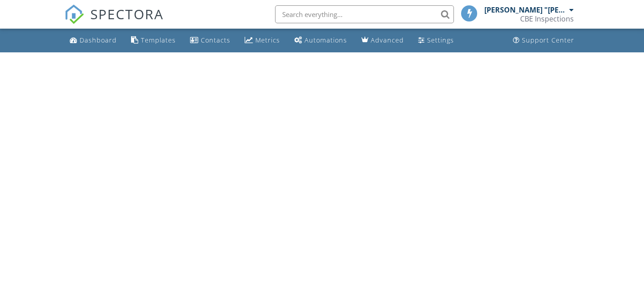  What do you see at coordinates (387, 40) in the screenshot?
I see `div: Advanced` at bounding box center [387, 40].